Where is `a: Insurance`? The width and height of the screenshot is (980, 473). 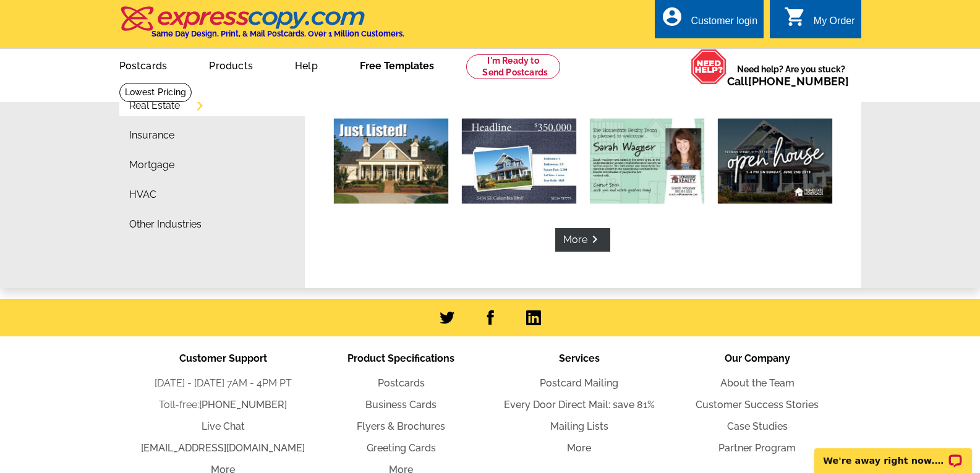
a: Insurance is located at coordinates (151, 135).